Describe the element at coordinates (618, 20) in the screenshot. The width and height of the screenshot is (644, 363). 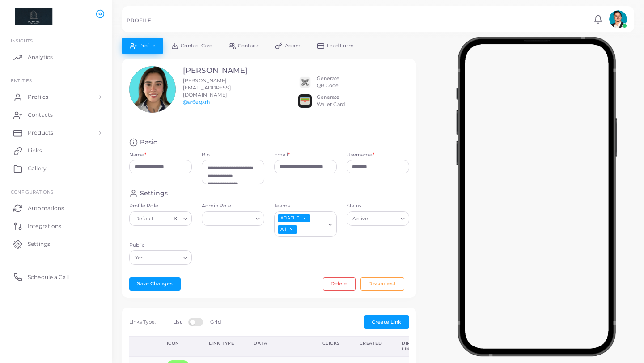
I see `img: avatar` at that location.